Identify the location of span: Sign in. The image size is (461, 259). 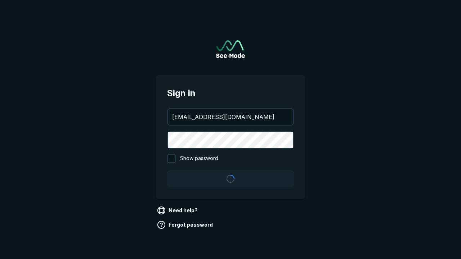
(231, 93).